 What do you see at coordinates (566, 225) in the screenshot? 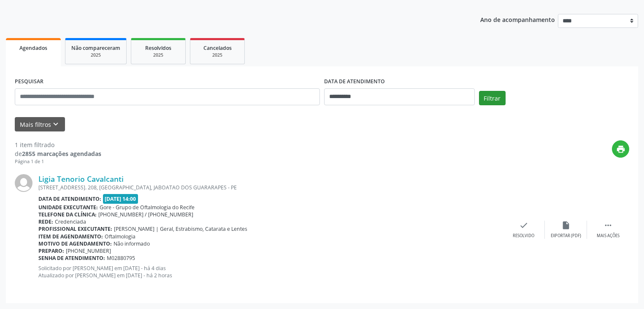
I see `i: insert_drive_file` at bounding box center [566, 225].